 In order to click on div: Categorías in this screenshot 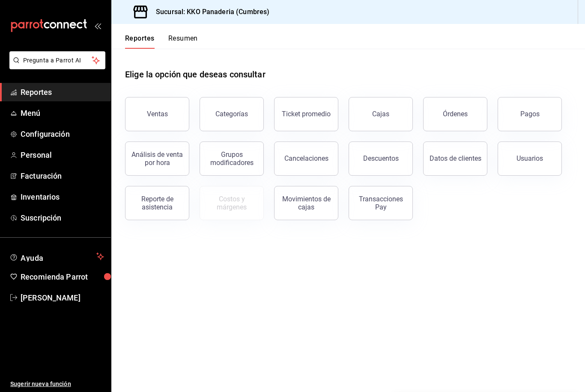, I will do `click(231, 114)`.